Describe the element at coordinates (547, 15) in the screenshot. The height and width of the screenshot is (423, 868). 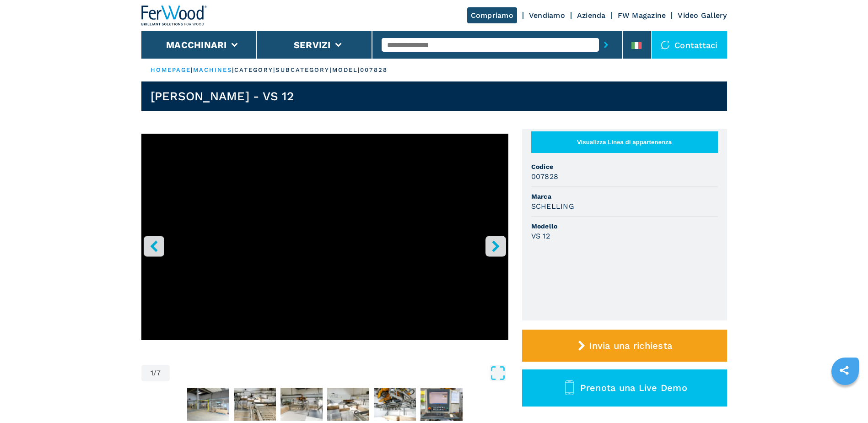
I see `a: Vendiamo` at that location.